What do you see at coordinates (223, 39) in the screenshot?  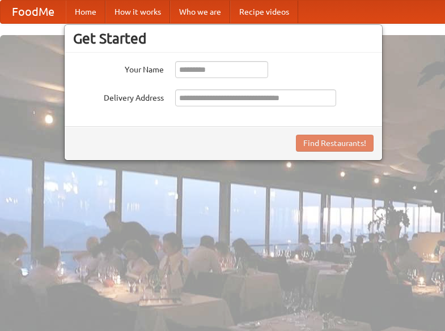 I see `h3: Get Started` at bounding box center [223, 39].